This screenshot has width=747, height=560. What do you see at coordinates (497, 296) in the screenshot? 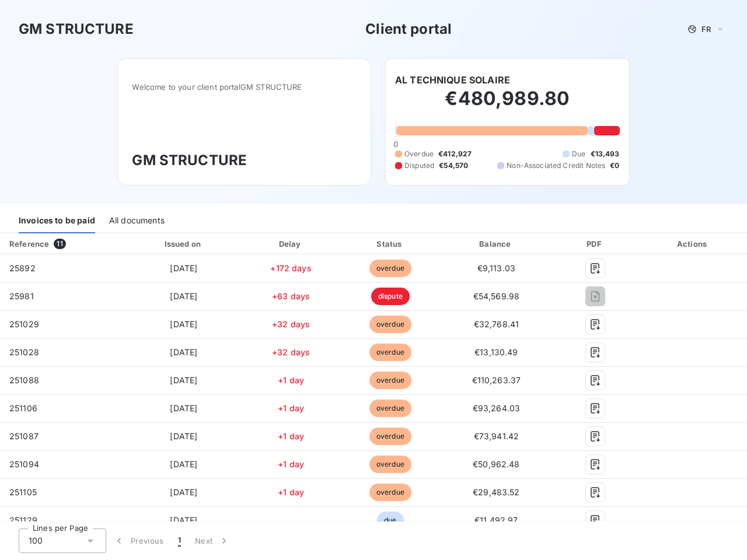
I see `span: €54,569.98` at bounding box center [497, 296].